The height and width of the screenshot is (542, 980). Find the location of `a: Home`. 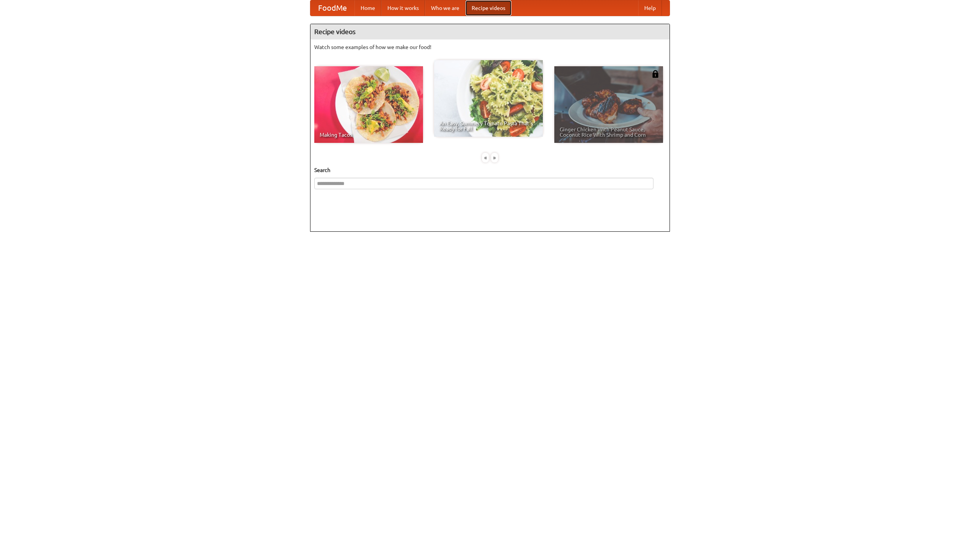

a: Home is located at coordinates (368, 8).